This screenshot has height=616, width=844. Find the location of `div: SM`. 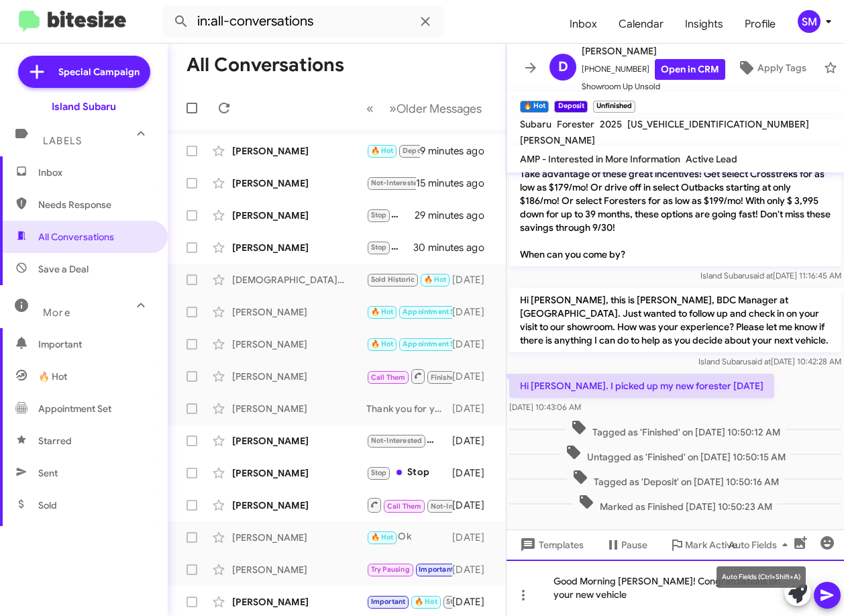

div: SM is located at coordinates (810, 22).